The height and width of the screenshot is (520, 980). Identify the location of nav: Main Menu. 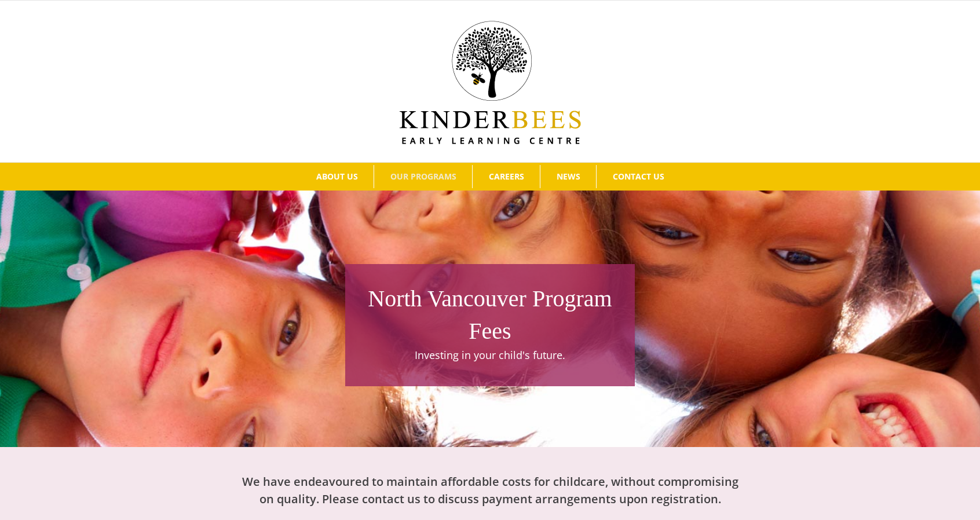
(490, 176).